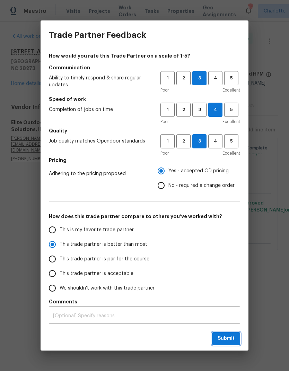 This screenshot has height=371, width=289. I want to click on span: This trade partner is par for the course, so click(104, 259).